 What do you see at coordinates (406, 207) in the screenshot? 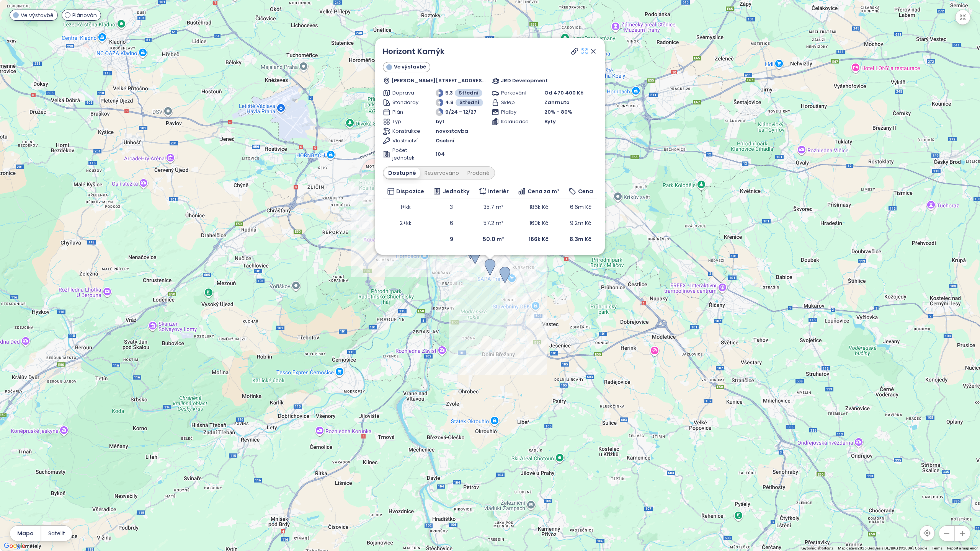
I see `td: 1+kk` at bounding box center [406, 207].